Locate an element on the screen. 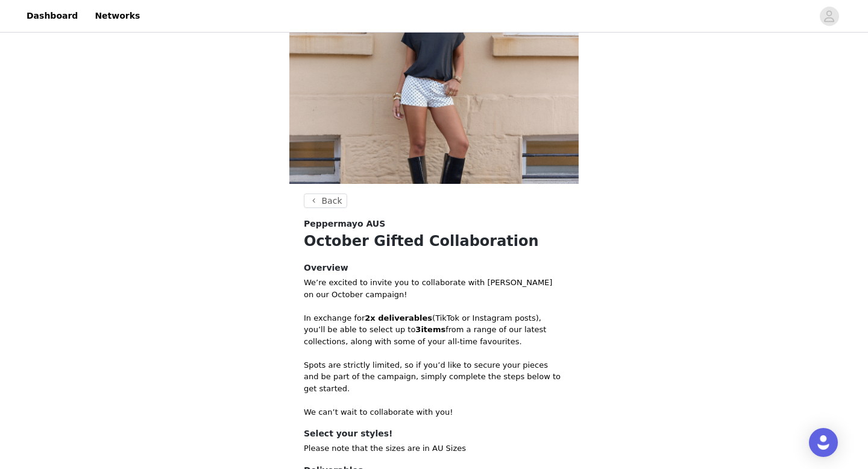  strong: 2x deliverables is located at coordinates (399, 318).